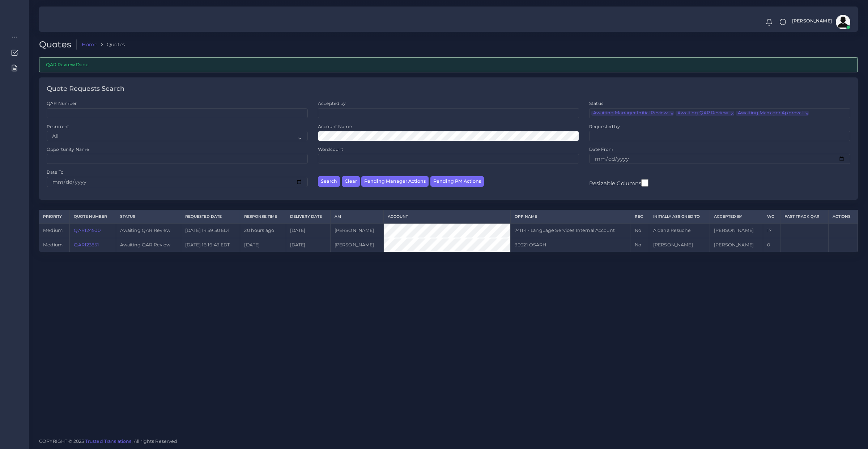 The height and width of the screenshot is (449, 868). What do you see at coordinates (632, 113) in the screenshot?
I see `li: Awaiting Manager Initial Review` at bounding box center [632, 113].